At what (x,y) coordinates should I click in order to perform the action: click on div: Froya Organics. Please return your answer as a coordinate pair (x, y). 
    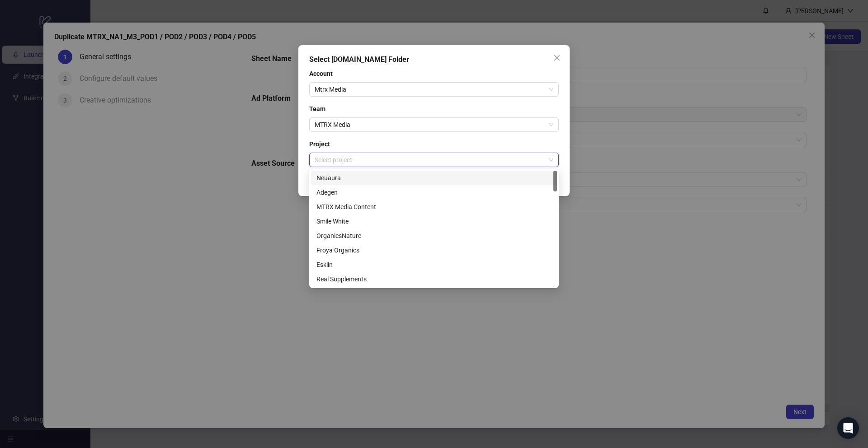
    Looking at the image, I should click on (434, 250).